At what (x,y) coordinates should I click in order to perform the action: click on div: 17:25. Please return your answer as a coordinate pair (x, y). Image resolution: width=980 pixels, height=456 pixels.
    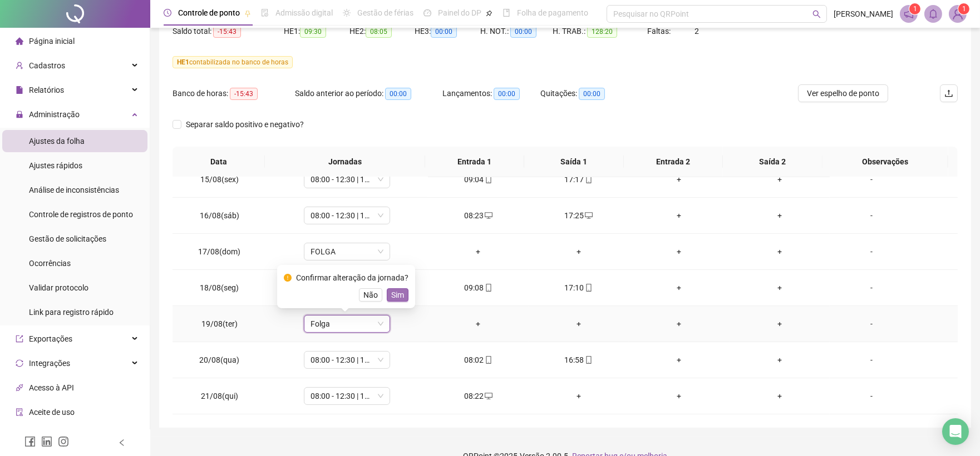
    Looking at the image, I should click on (579, 216).